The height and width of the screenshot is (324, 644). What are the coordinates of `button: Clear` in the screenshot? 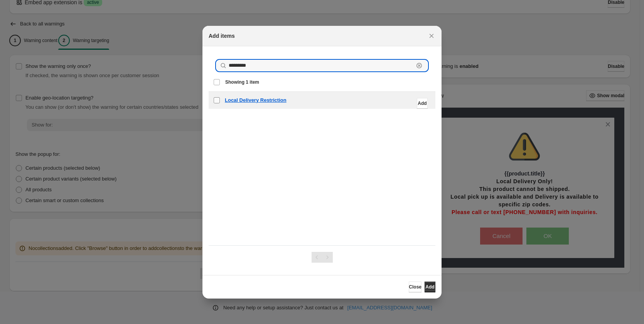 It's located at (419, 66).